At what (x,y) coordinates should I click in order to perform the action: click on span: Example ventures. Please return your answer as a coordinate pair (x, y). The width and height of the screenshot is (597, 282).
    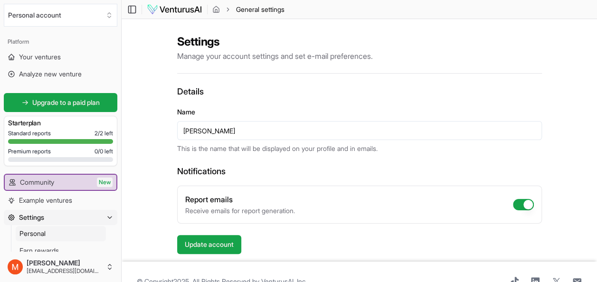
    Looking at the image, I should click on (46, 201).